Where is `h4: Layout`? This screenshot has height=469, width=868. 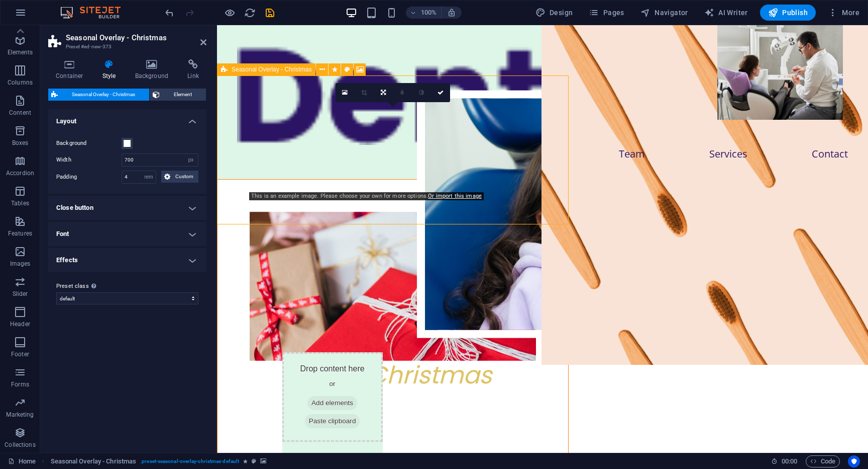
h4: Layout is located at coordinates (127, 118).